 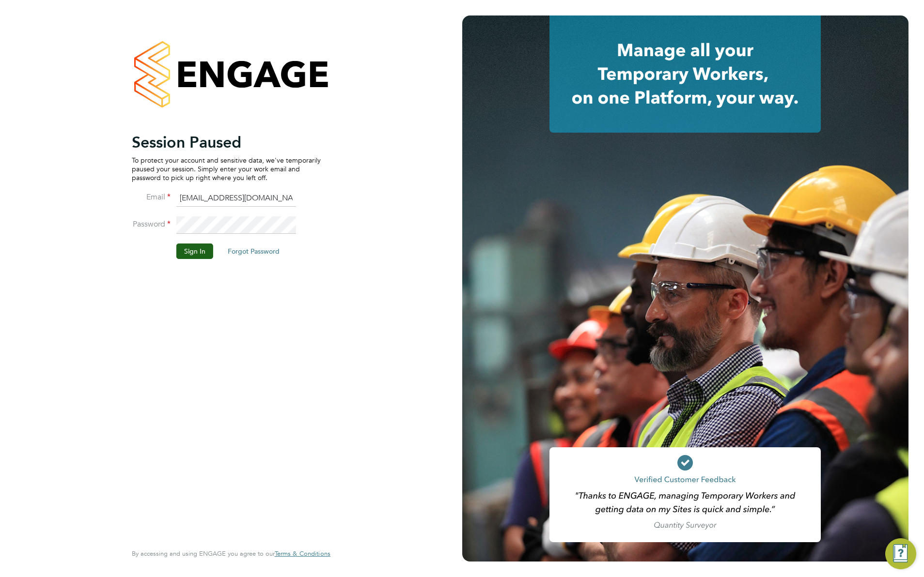 What do you see at coordinates (151, 224) in the screenshot?
I see `label: Password` at bounding box center [151, 224].